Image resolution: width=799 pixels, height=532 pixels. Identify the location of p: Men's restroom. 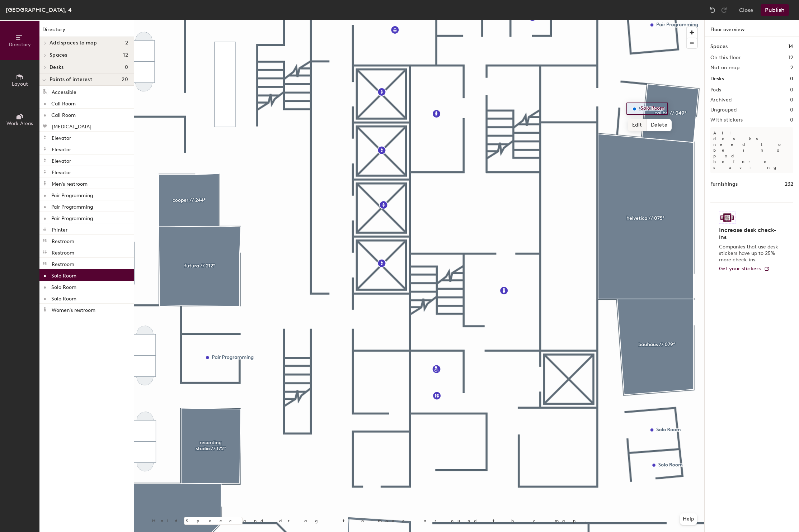
(70, 183).